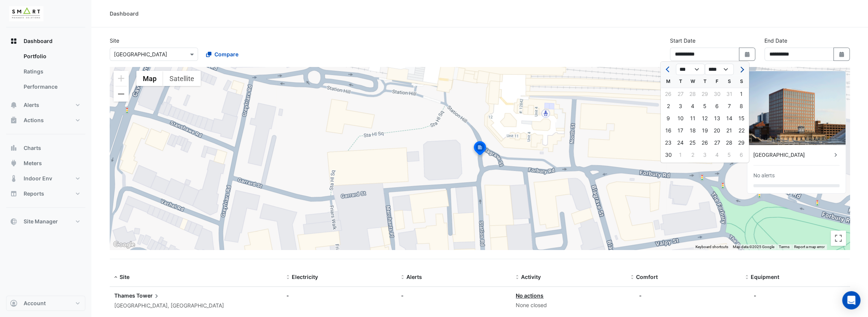 The height and width of the screenshot is (317, 868). I want to click on div: 21, so click(729, 131).